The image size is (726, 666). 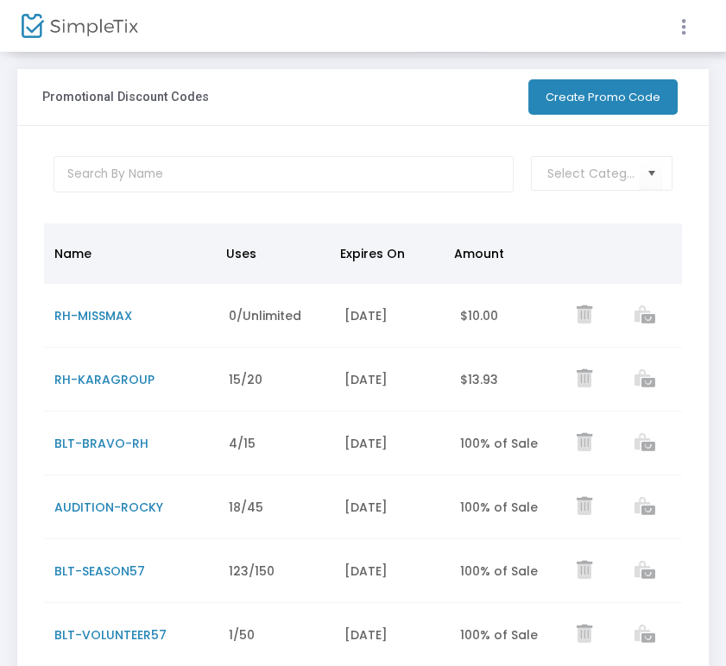 I want to click on input: Search By Name, so click(x=283, y=174).